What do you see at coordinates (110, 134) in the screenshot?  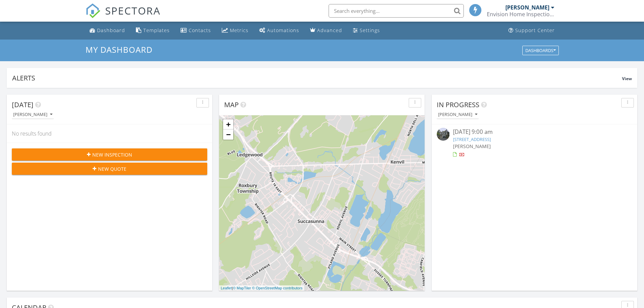 I see `div: No results found` at bounding box center [110, 134].